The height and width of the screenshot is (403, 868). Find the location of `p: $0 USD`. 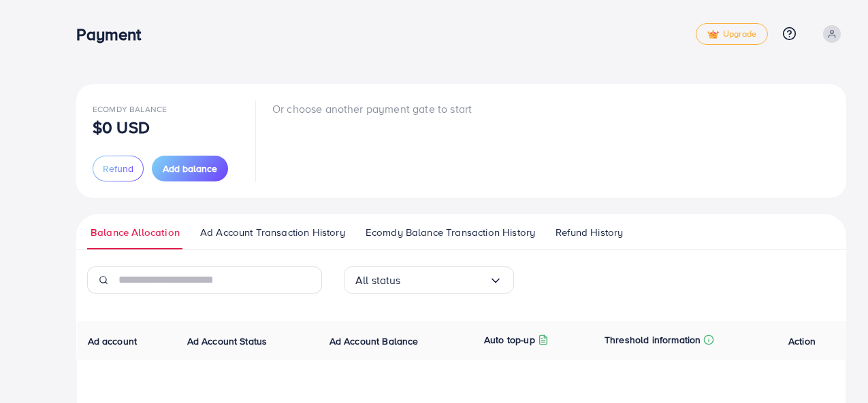

p: $0 USD is located at coordinates (121, 127).